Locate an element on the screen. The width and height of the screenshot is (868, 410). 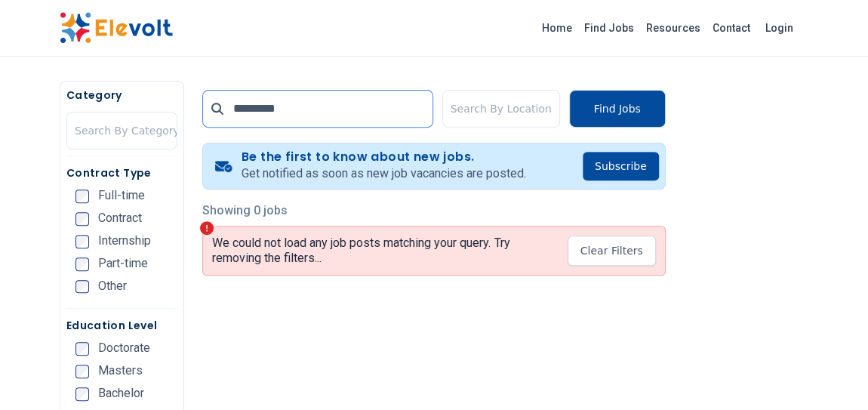
input: Part-time is located at coordinates (82, 264).